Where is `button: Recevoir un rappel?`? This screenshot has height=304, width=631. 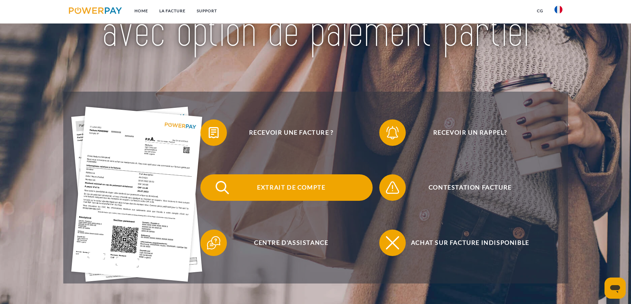 button: Recevoir un rappel? is located at coordinates (465, 133).